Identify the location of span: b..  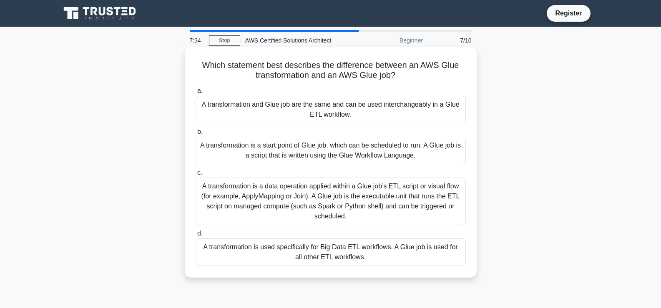
(200, 131).